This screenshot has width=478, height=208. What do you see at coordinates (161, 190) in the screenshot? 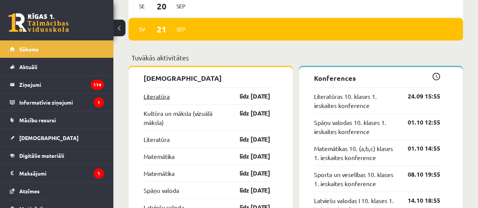
I see `a: Spāņu valoda` at bounding box center [161, 190].